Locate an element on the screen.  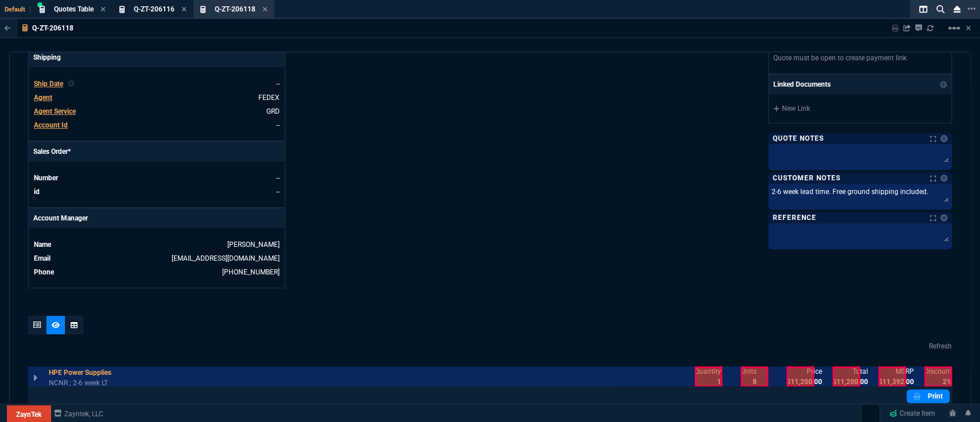
p: Reference is located at coordinates (795, 218).